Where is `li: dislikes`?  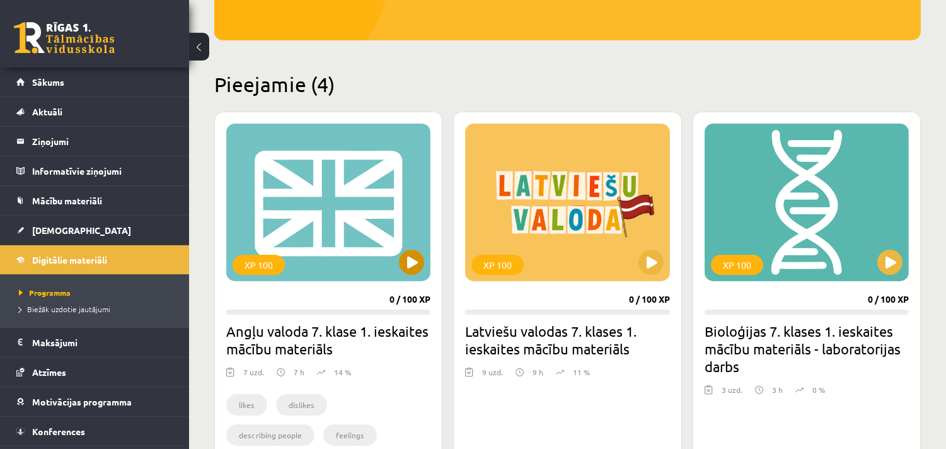
li: dislikes is located at coordinates (301, 405).